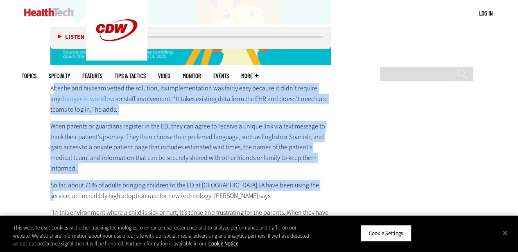 The image size is (518, 252). Describe the element at coordinates (385, 233) in the screenshot. I see `button: Cookie Settings` at that location.